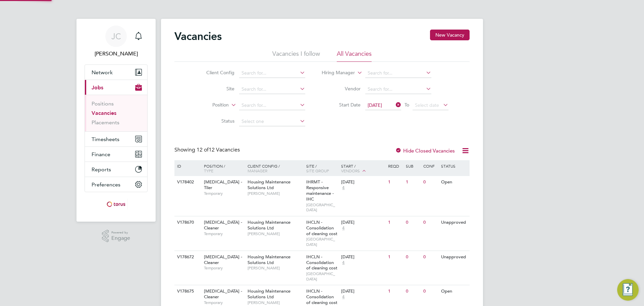 This screenshot has width=644, height=306. I want to click on button: Finance, so click(116, 154).